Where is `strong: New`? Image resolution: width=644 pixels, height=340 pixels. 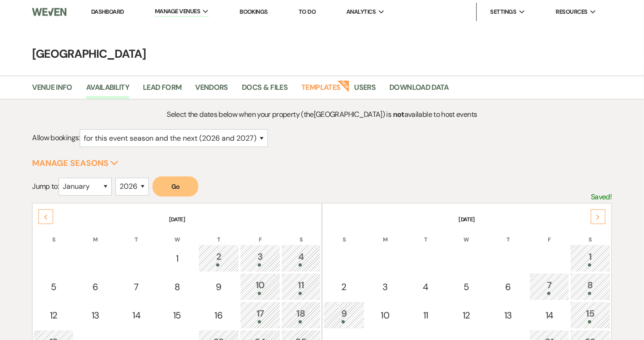 strong: New is located at coordinates (343, 86).